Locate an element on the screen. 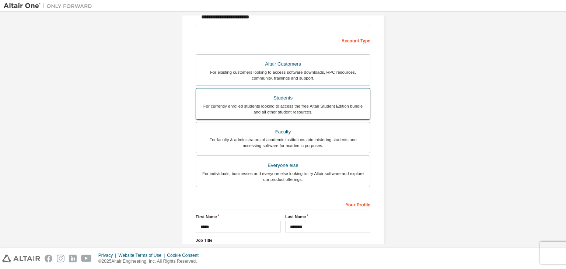  p: © 2025 Altair Engineering, Inc. All Rights Reserved. is located at coordinates (151, 261).